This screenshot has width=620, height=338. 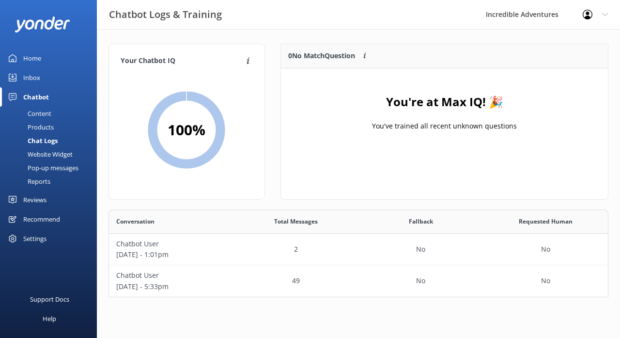 I want to click on div: Reports, so click(x=28, y=181).